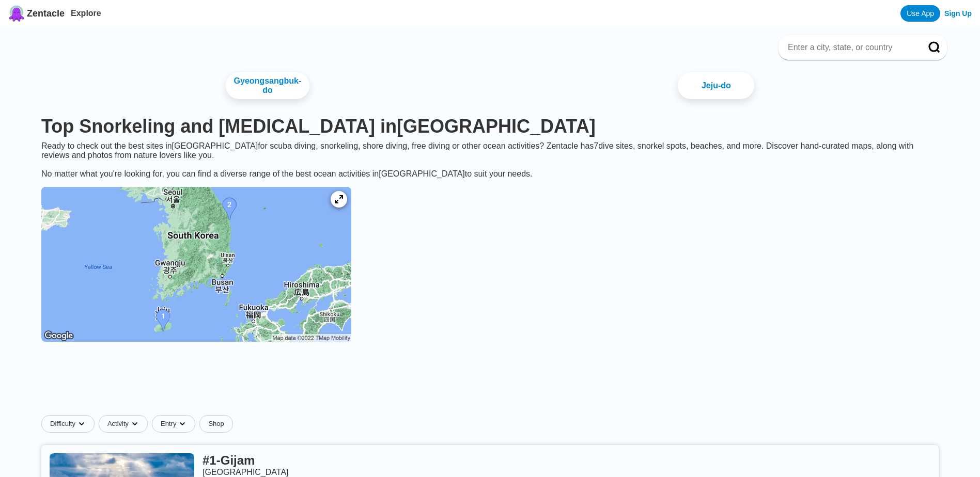 The width and height of the screenshot is (980, 477). What do you see at coordinates (118, 424) in the screenshot?
I see `span: Activity` at bounding box center [118, 424].